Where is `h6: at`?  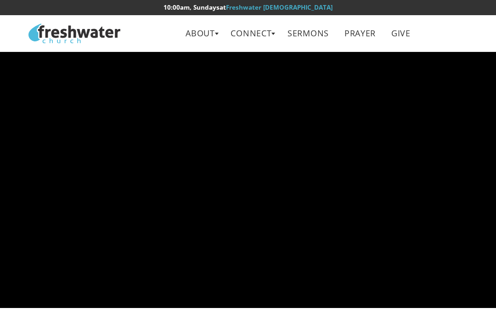 h6: at is located at coordinates (248, 7).